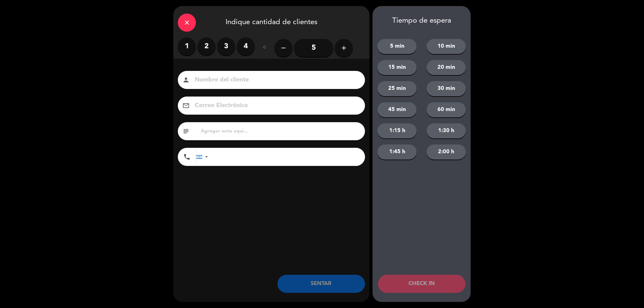  What do you see at coordinates (276, 80) in the screenshot?
I see `input: Nombre del cliente` at bounding box center [276, 80].